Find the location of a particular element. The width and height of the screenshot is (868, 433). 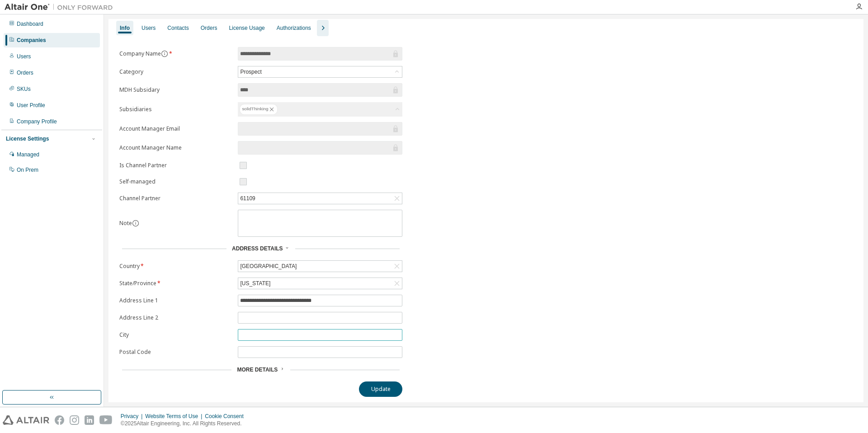

label: Category is located at coordinates (176, 72).